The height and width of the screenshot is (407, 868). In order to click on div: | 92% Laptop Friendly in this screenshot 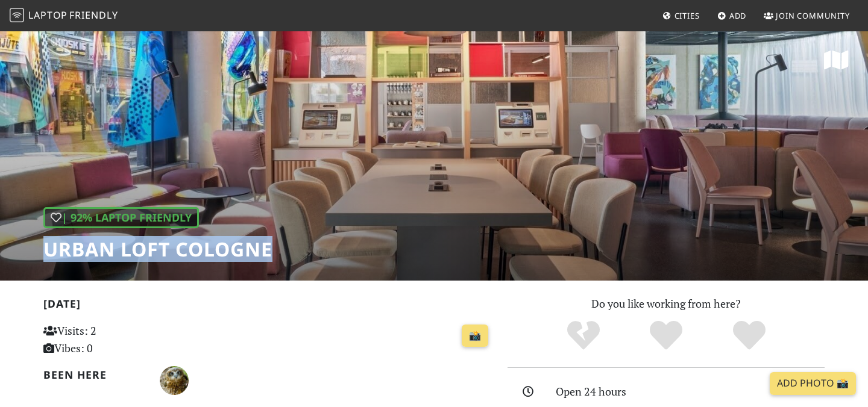, I will do `click(121, 217)`.